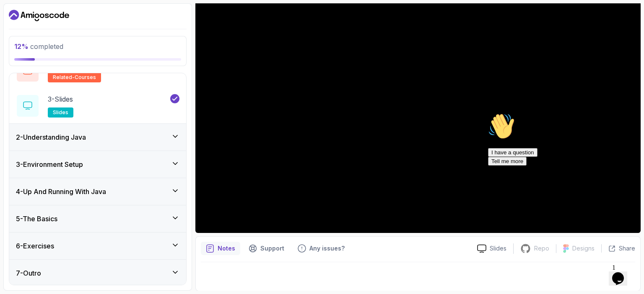 The height and width of the screenshot is (294, 644). Describe the element at coordinates (39, 46) in the screenshot. I see `span: completed` at that location.